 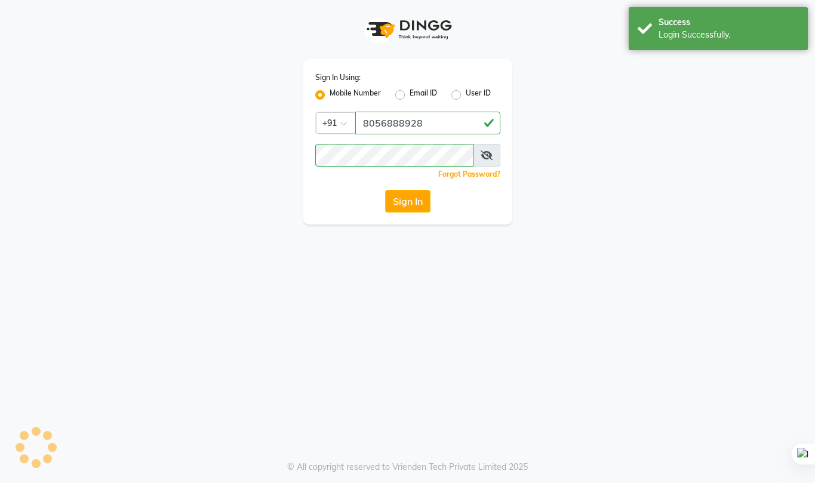 I want to click on label: Email ID, so click(x=423, y=95).